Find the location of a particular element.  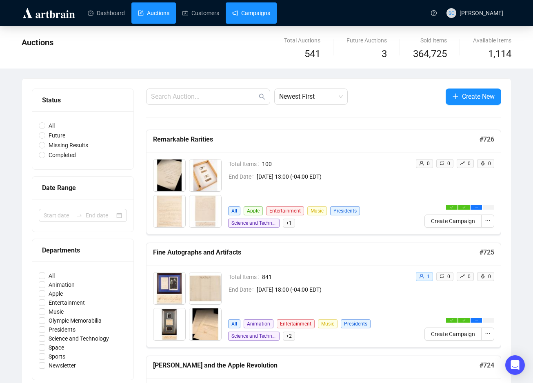

img: logo is located at coordinates (49, 13).